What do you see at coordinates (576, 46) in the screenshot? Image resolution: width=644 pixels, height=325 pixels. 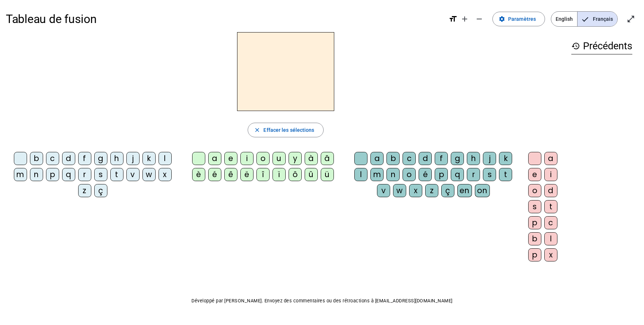 I see `mat-icon: history` at bounding box center [576, 46].